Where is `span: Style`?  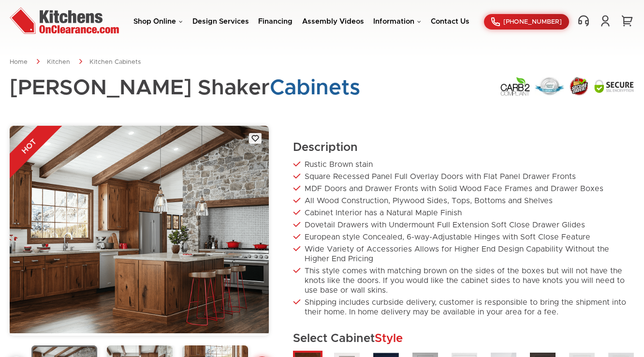
span: Style is located at coordinates (389, 339).